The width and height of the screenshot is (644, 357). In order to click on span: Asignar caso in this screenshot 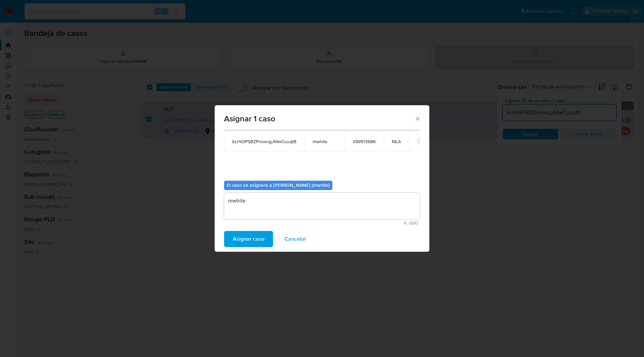, I will do `click(249, 239)`.